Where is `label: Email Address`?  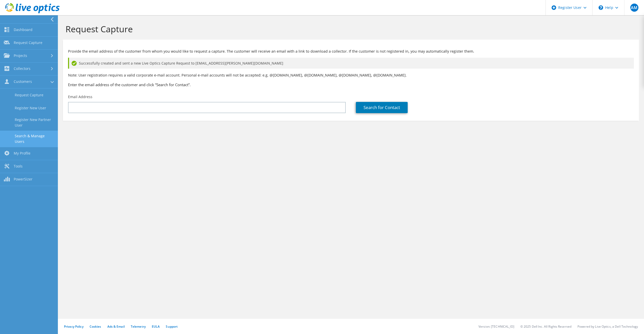
label: Email Address is located at coordinates (80, 97).